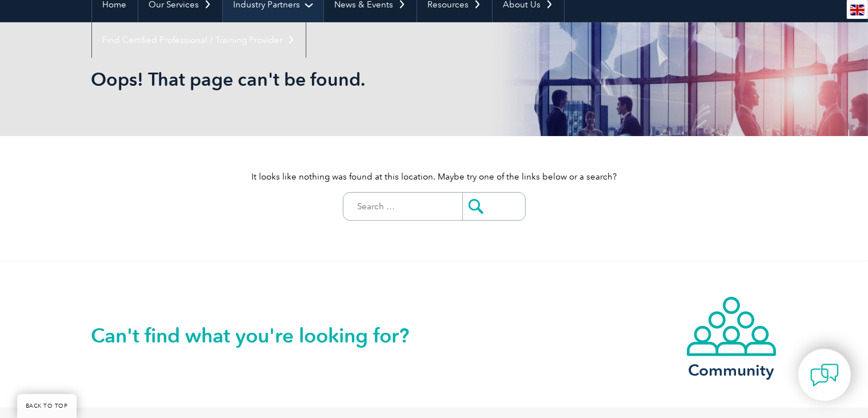 This screenshot has width=868, height=418. Describe the element at coordinates (732, 370) in the screenshot. I see `h3: Community` at that location.